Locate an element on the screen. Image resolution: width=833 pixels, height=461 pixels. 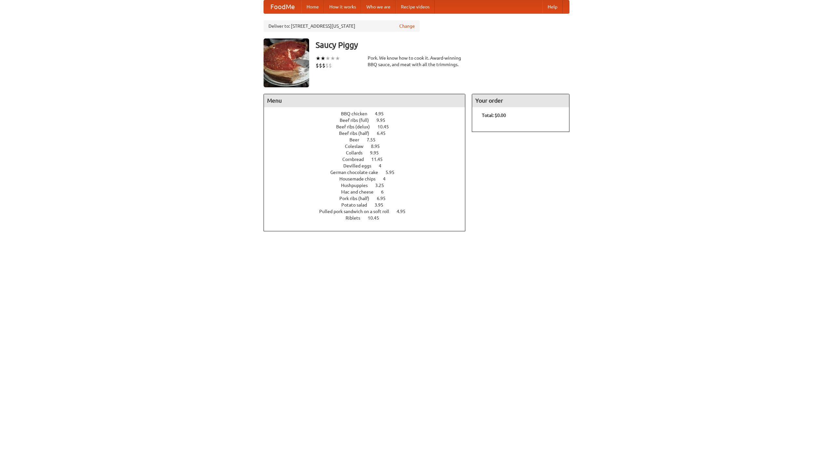
a: Pulled pork sandwich on a soft roll 4.95 is located at coordinates (368, 211).